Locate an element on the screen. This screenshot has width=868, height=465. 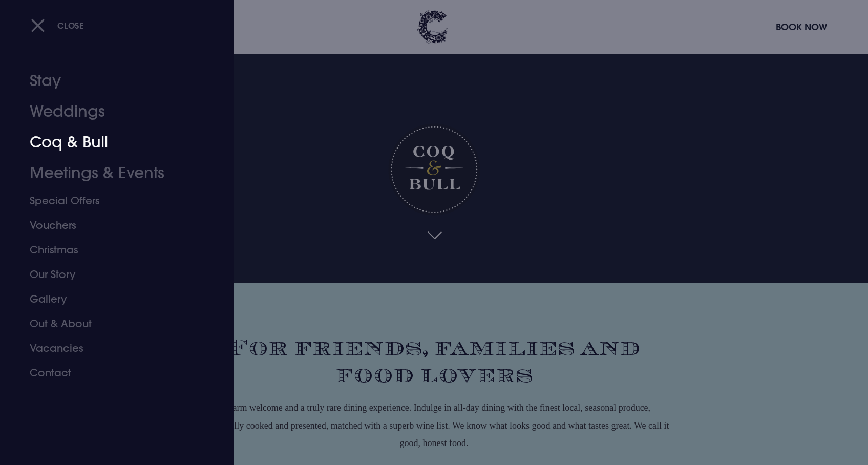
a: Meetings & Events is located at coordinates (111, 173).